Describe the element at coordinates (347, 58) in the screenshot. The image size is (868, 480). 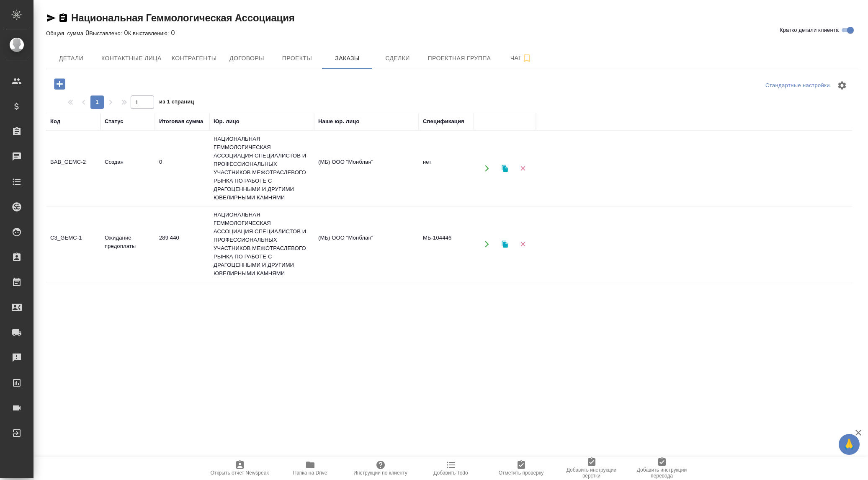
I see `span: Заказы` at that location.